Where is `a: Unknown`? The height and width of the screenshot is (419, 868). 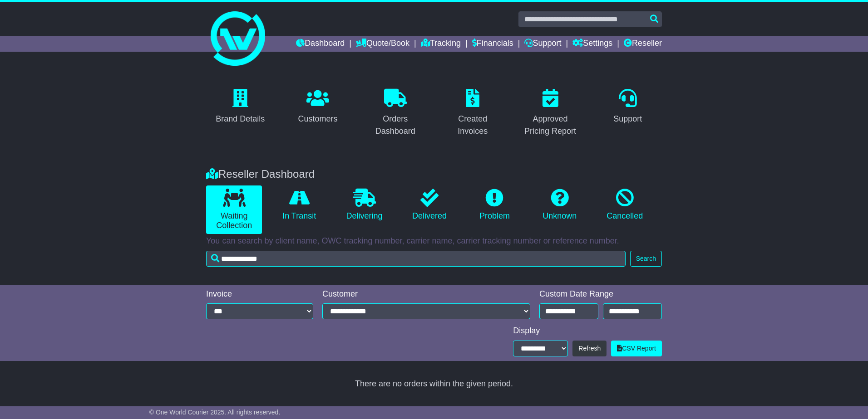 a: Unknown is located at coordinates (559, 205).